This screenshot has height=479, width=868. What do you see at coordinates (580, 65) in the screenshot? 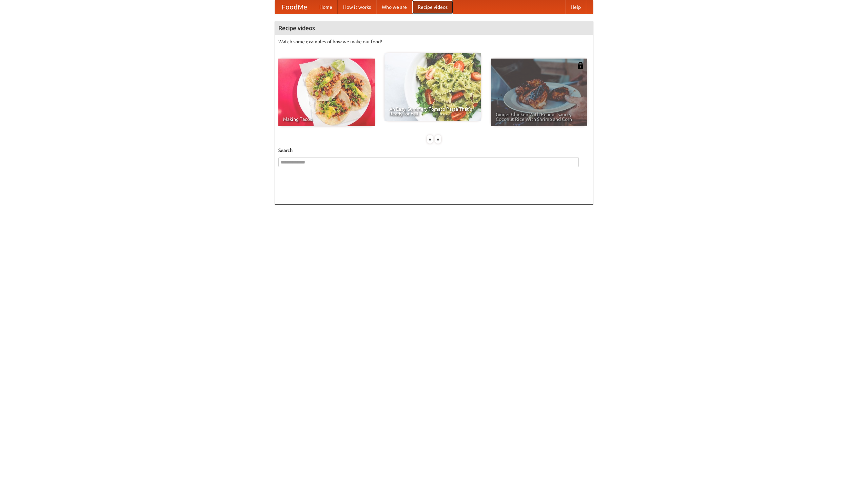
I see `img: 483408.png` at bounding box center [580, 65].